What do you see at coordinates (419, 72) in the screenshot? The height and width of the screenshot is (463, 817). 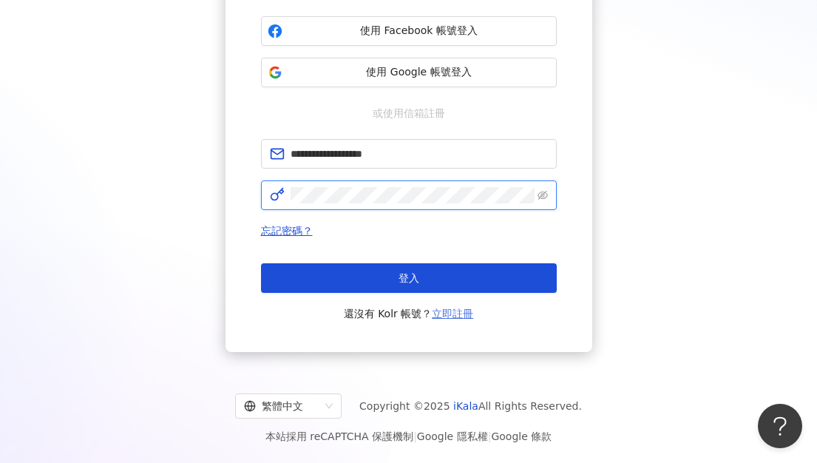 I see `span: 使用 Google 帳號登入` at bounding box center [419, 72].